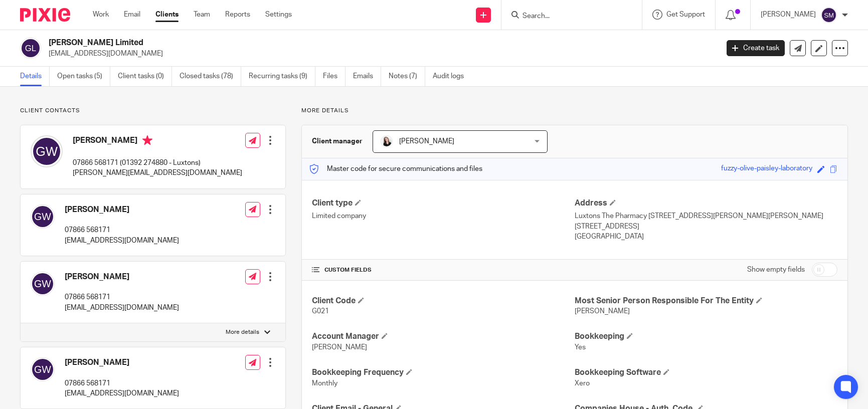 This screenshot has width=868, height=409. Describe the element at coordinates (238, 14) in the screenshot. I see `a: Reports` at that location.